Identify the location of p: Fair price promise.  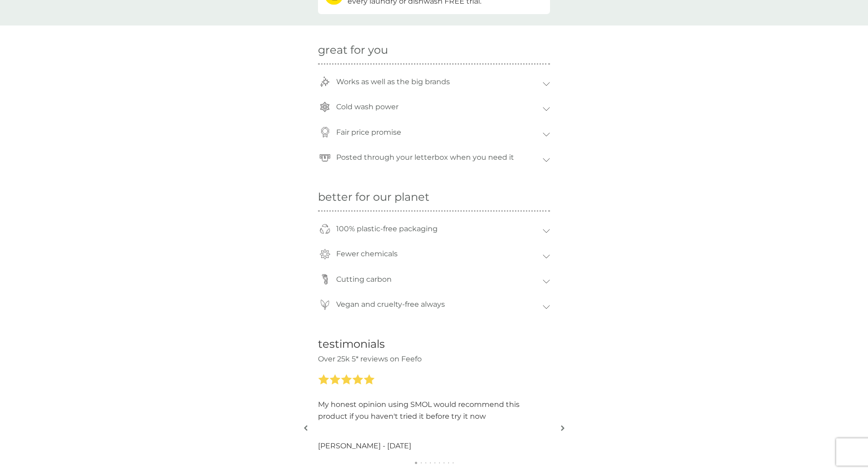
(369, 132).